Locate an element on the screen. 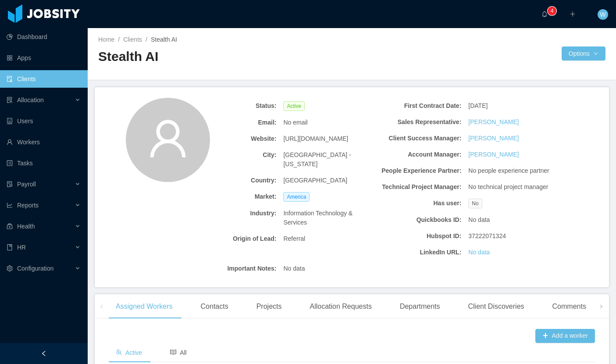  i: icon: bell is located at coordinates (545, 14).